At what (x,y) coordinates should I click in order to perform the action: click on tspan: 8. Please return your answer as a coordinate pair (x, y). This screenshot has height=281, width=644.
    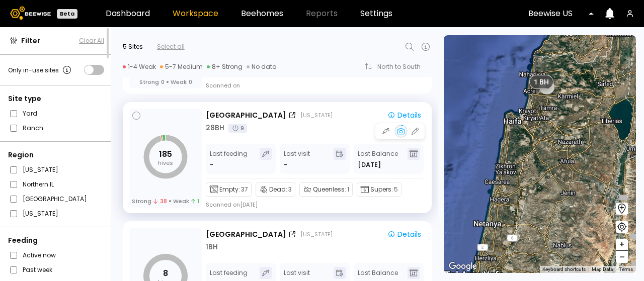
    Looking at the image, I should click on (166, 273).